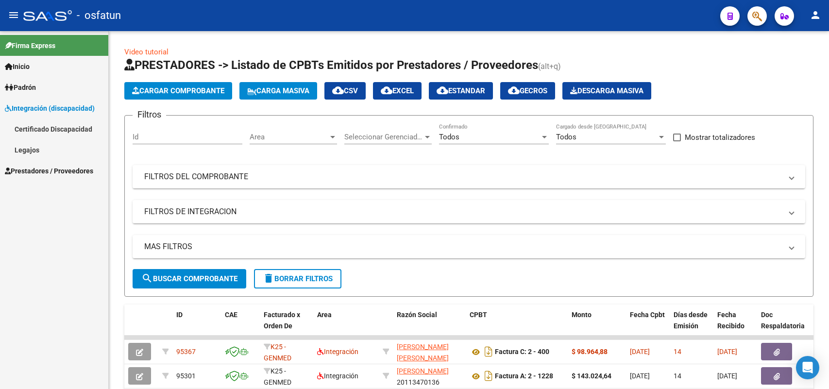 Image resolution: width=829 pixels, height=389 pixels. I want to click on button: Gecros, so click(528, 91).